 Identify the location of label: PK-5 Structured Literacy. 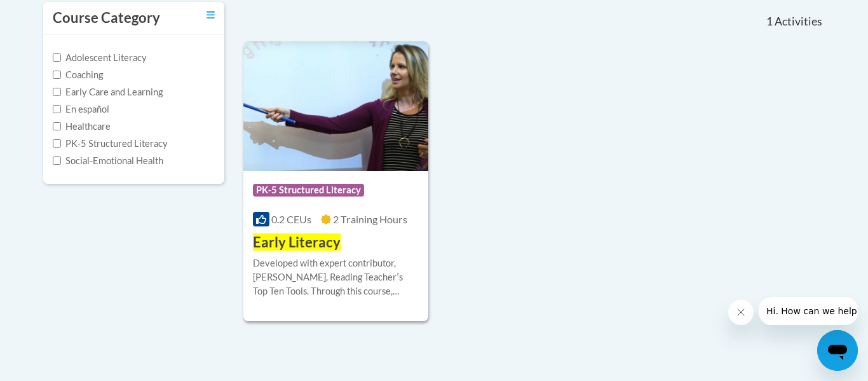
(110, 143).